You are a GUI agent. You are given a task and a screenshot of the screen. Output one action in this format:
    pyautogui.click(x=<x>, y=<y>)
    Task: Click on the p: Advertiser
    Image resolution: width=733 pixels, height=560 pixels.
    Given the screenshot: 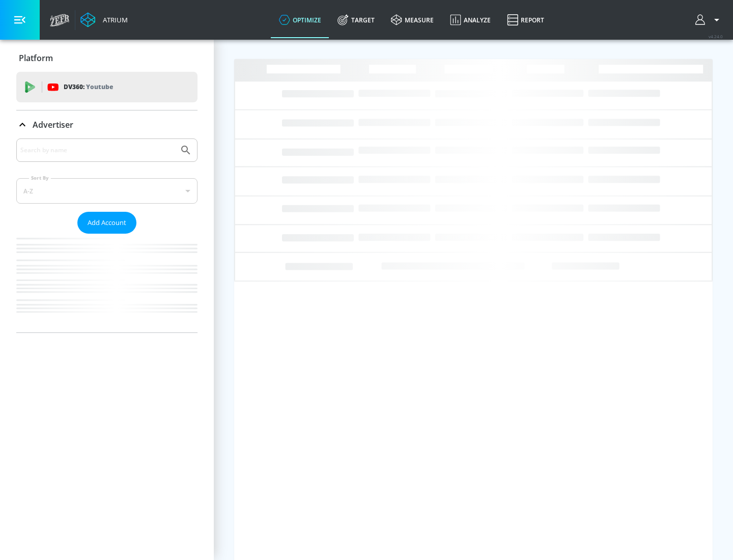 What is the action you would take?
    pyautogui.click(x=53, y=125)
    